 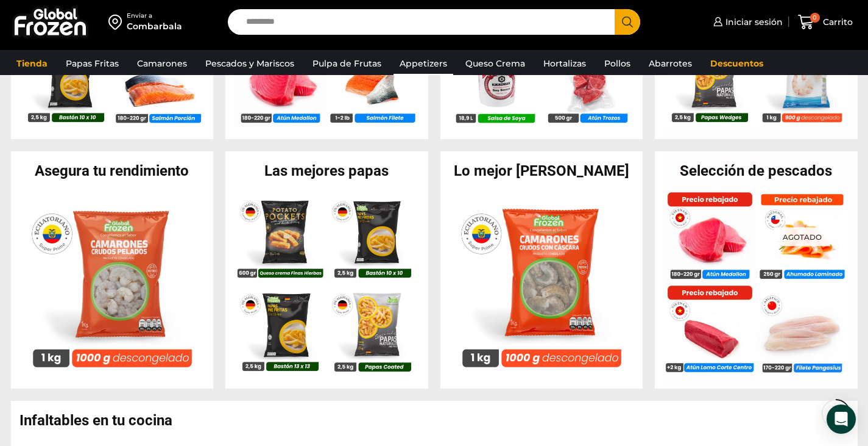 What do you see at coordinates (250, 63) in the screenshot?
I see `a: Pescados y Mariscos` at bounding box center [250, 63].